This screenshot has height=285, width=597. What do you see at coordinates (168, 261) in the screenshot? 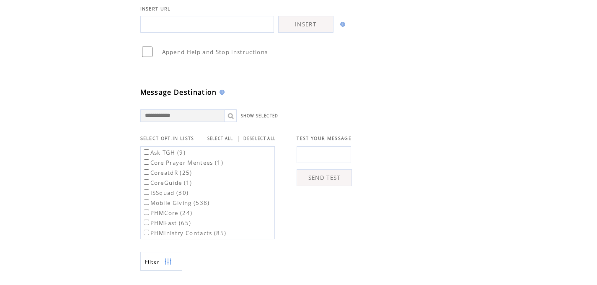
I see `img: filters.png` at bounding box center [168, 261].